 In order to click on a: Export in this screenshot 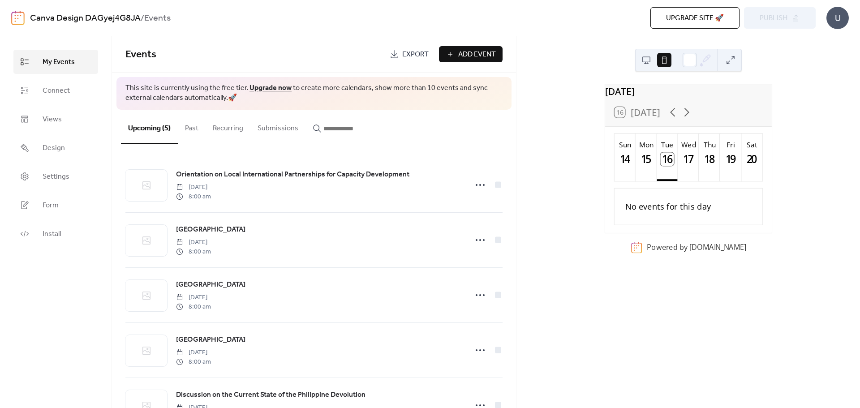, I will do `click(409, 54)`.